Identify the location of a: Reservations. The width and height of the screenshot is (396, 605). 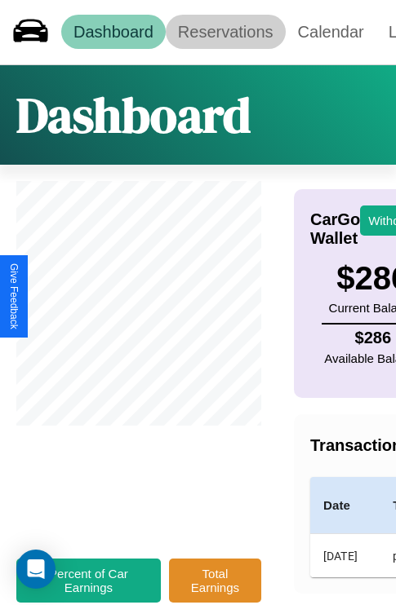
(225, 32).